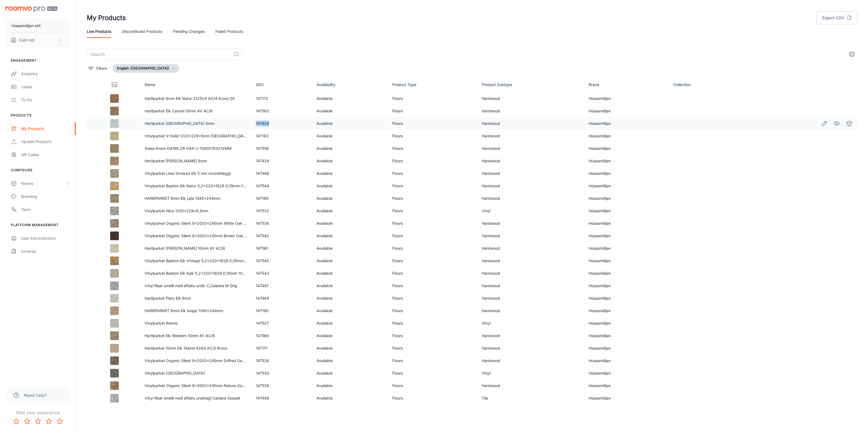 Image resolution: width=868 pixels, height=431 pixels. What do you see at coordinates (282, 398) in the screenshot?
I see `td: 147499` at bounding box center [282, 398].